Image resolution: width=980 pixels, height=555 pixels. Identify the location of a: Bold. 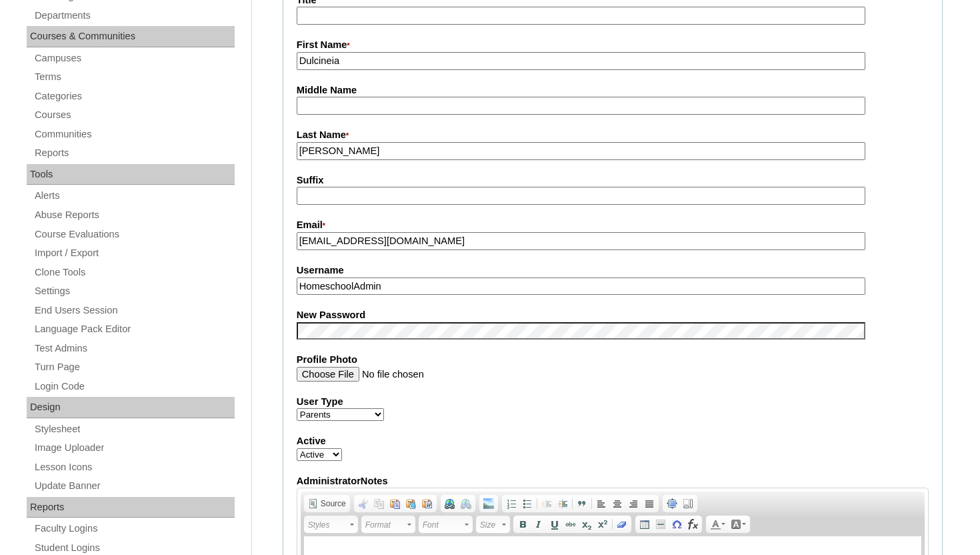
(523, 525).